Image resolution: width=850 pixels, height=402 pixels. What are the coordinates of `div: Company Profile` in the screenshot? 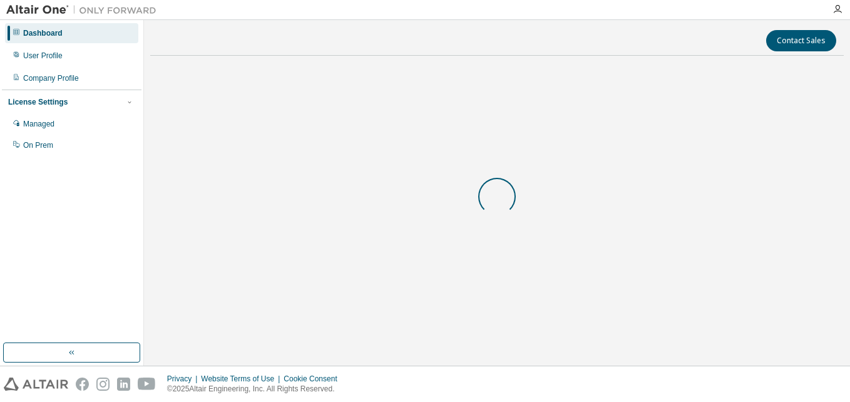 It's located at (51, 78).